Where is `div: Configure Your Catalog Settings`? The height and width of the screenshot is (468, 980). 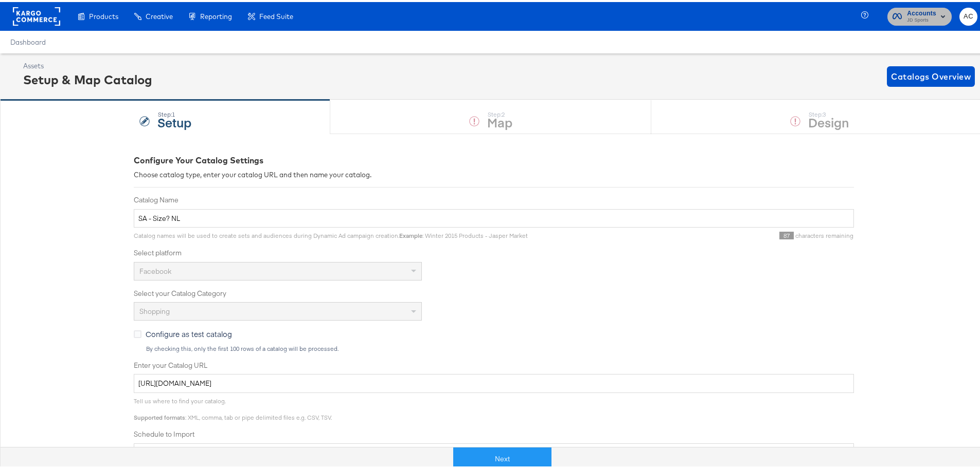
div: Configure Your Catalog Settings is located at coordinates (494, 158).